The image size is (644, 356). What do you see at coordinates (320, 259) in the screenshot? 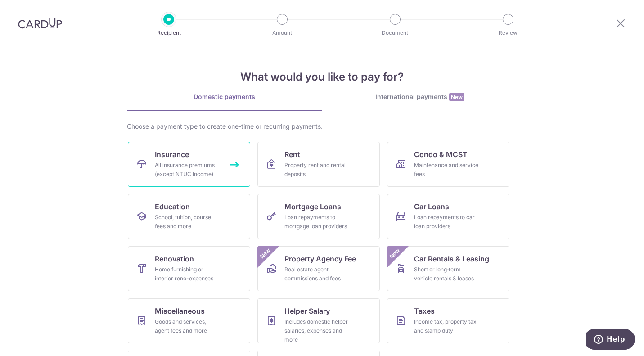
I see `span: Property Agency Fee` at bounding box center [320, 259].